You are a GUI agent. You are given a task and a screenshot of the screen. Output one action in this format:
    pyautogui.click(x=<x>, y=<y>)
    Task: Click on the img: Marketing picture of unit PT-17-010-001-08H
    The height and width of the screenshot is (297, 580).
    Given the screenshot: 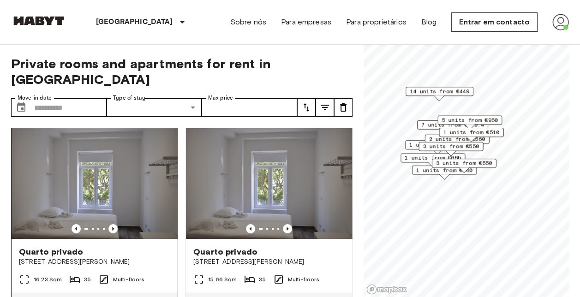 What is the action you would take?
    pyautogui.click(x=95, y=184)
    